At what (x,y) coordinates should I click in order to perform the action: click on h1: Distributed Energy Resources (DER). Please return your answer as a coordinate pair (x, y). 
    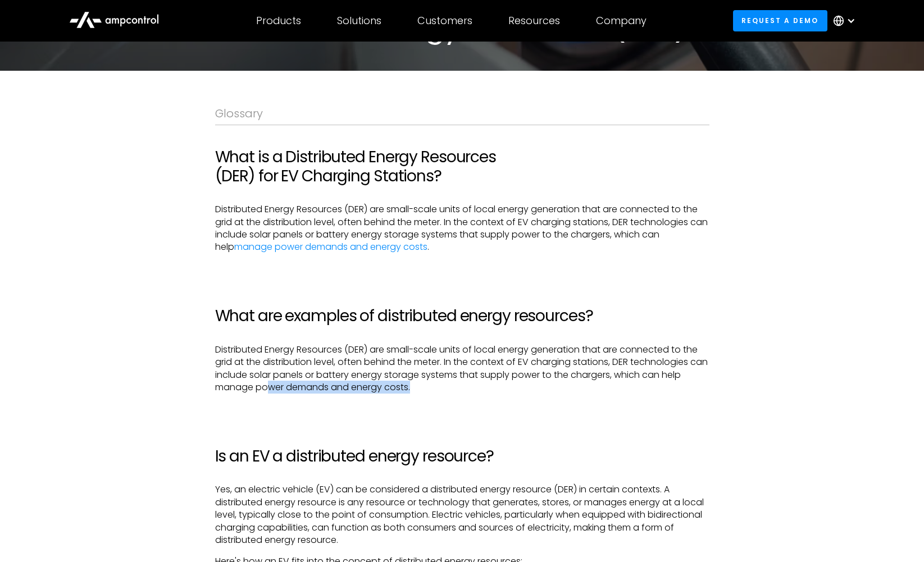
    Looking at the image, I should click on (462, 27).